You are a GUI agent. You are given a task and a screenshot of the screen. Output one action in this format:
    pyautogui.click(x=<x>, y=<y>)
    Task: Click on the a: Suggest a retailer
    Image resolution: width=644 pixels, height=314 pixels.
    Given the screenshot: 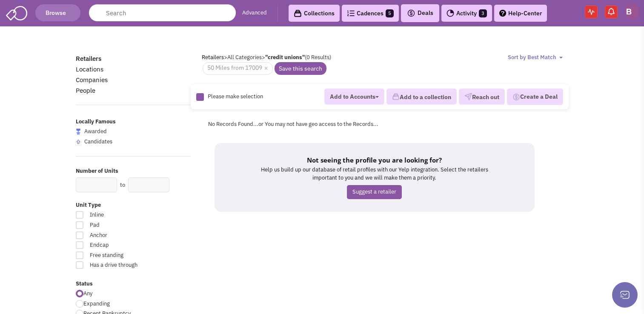 What is the action you would take?
    pyautogui.click(x=374, y=192)
    